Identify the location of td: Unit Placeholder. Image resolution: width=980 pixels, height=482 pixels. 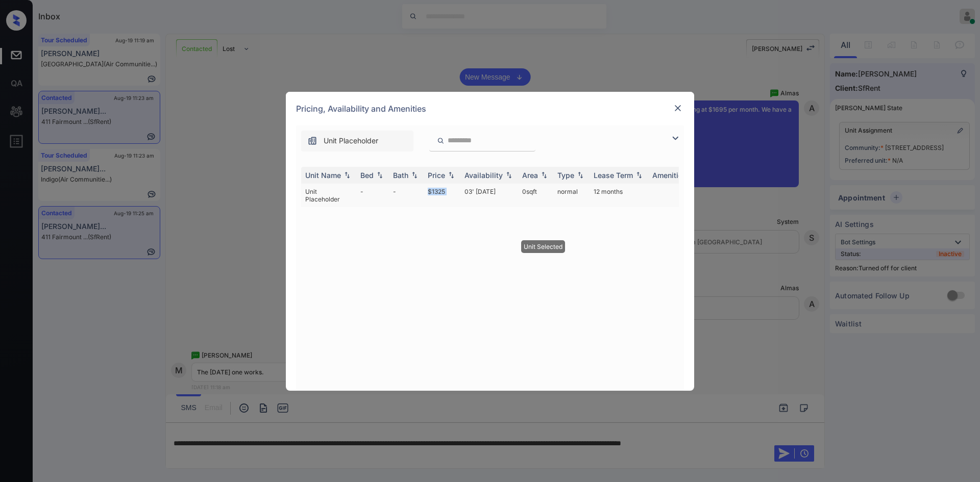
(329, 195).